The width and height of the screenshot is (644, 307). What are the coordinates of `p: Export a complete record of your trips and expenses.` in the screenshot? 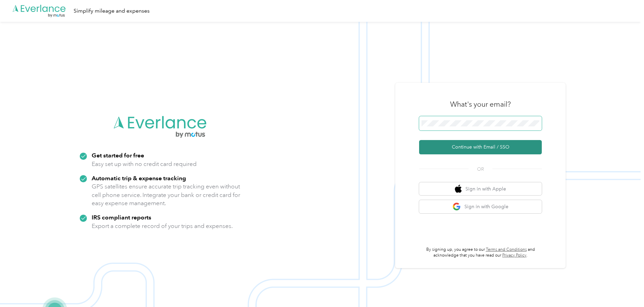 It's located at (162, 226).